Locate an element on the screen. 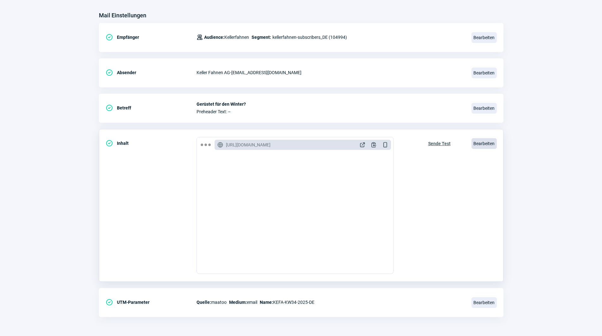 Image resolution: width=602 pixels, height=336 pixels. button: Sende Test is located at coordinates (439, 143).